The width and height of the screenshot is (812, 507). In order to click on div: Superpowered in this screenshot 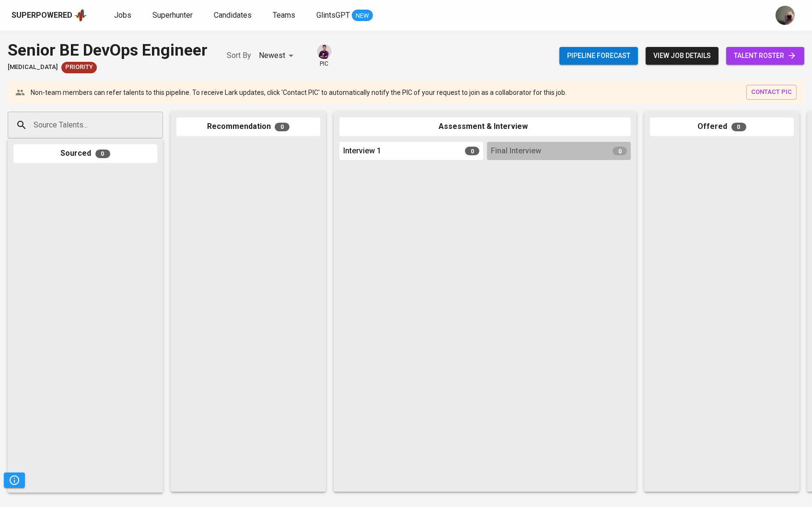, I will do `click(42, 16)`.